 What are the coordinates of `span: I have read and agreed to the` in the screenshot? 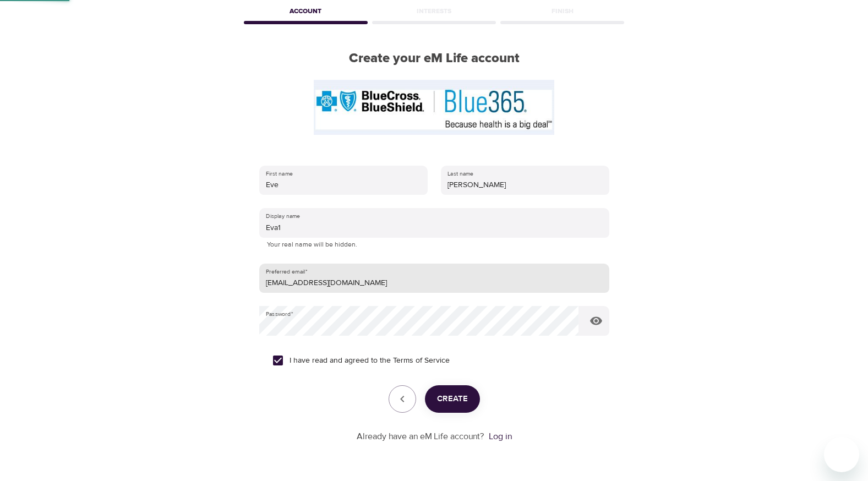 It's located at (369, 360).